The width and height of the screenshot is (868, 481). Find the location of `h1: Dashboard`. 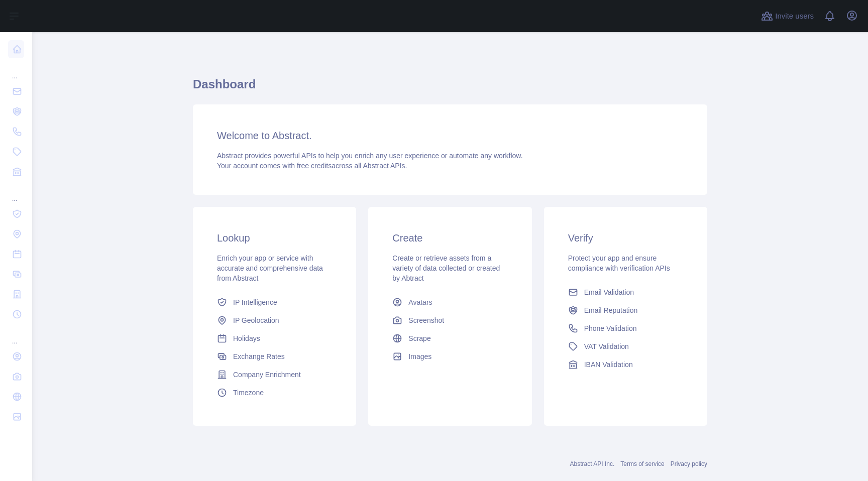

h1: Dashboard is located at coordinates (450, 88).